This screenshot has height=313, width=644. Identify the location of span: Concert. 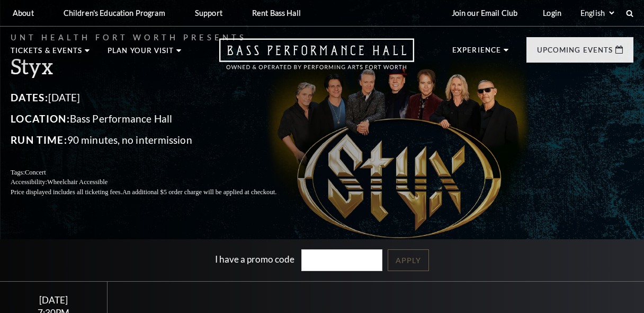
(36, 172).